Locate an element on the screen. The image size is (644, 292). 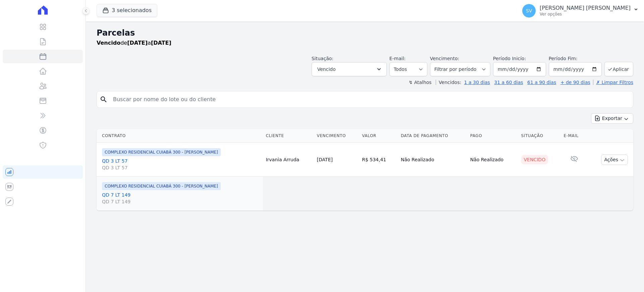
a: 1 a 30 dias is located at coordinates (477, 82).